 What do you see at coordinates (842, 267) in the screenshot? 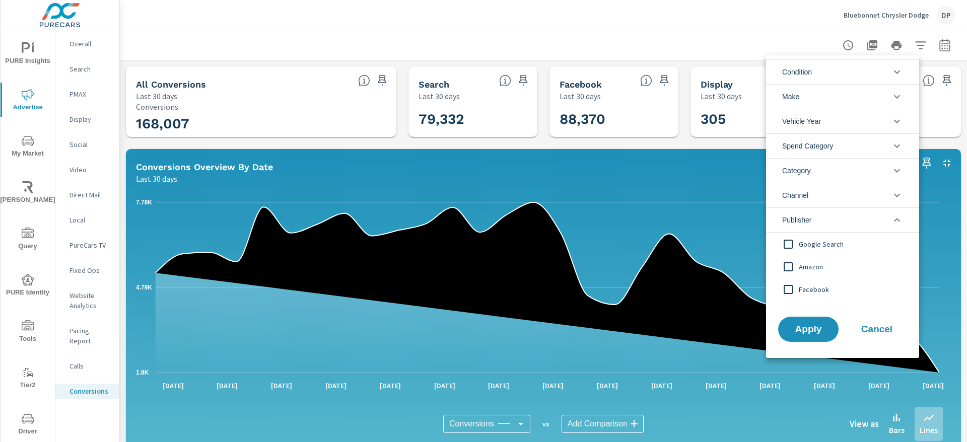
I see `div: Amazon` at bounding box center [842, 267].